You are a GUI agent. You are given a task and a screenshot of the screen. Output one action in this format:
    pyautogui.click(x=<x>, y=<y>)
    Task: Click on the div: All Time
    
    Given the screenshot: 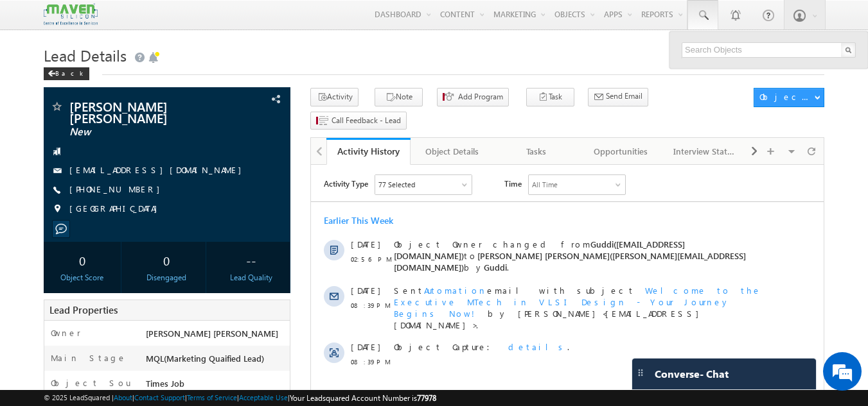 What is the action you would take?
    pyautogui.click(x=234, y=20)
    